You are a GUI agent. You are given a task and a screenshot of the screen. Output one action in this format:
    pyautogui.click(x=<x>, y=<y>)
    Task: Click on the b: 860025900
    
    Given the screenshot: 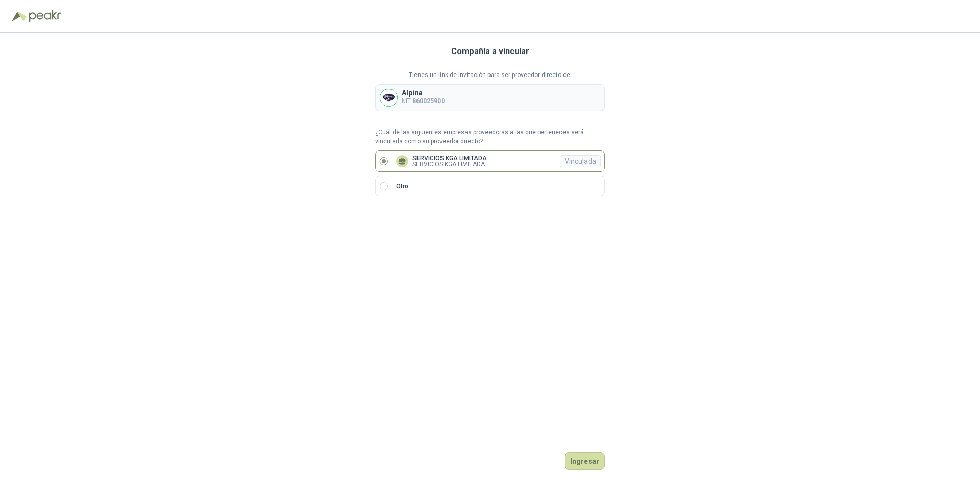 What is the action you would take?
    pyautogui.click(x=428, y=101)
    